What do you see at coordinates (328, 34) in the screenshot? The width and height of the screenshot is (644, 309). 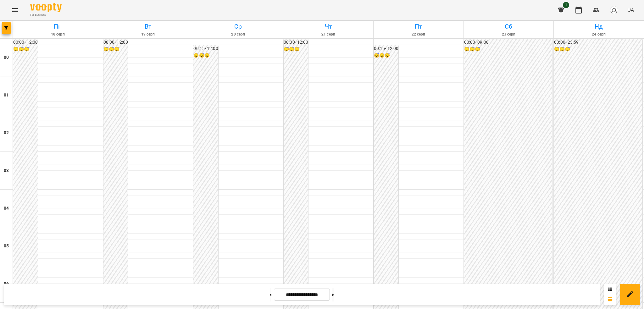 I see `h6: 21 серп` at bounding box center [328, 34].